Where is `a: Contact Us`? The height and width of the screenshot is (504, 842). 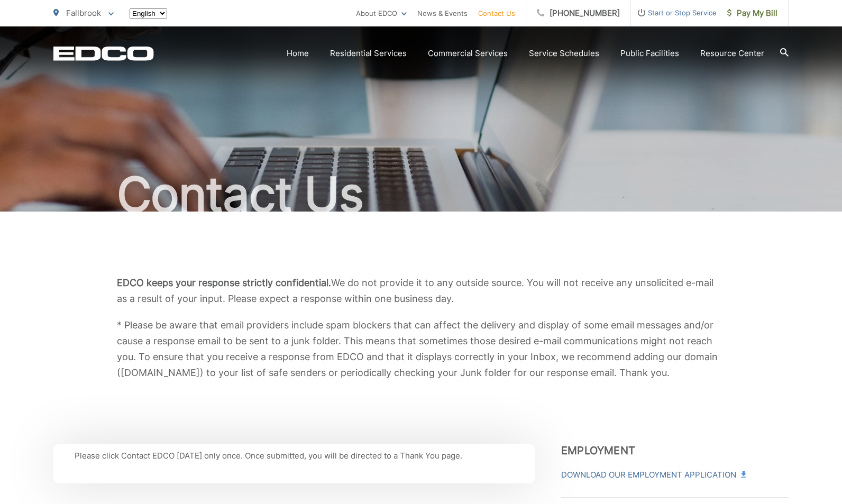 a: Contact Us is located at coordinates (497, 13).